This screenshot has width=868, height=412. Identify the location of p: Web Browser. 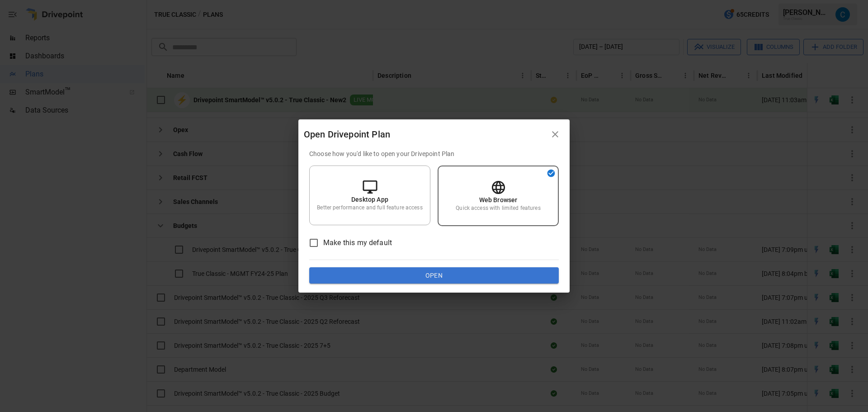
(498, 200).